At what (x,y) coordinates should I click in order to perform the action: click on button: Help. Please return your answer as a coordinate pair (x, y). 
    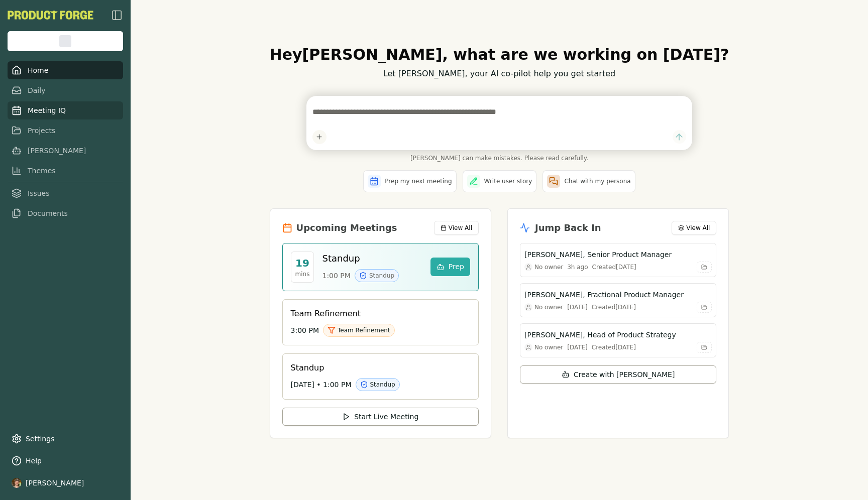
    Looking at the image, I should click on (65, 460).